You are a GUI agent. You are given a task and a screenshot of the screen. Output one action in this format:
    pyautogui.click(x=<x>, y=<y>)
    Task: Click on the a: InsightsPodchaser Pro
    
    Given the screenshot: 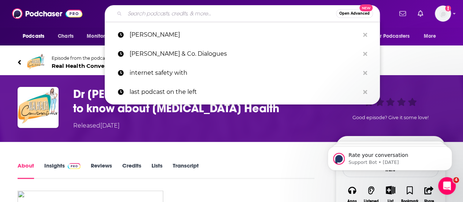 What is the action you would take?
    pyautogui.click(x=62, y=170)
    